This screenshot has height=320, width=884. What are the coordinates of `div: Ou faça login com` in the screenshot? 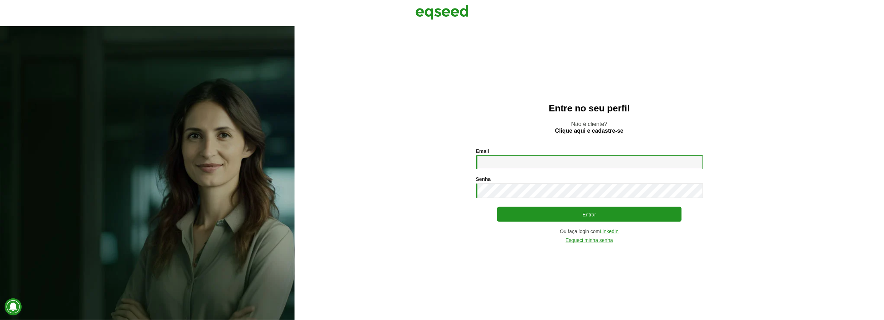 It's located at (590, 231).